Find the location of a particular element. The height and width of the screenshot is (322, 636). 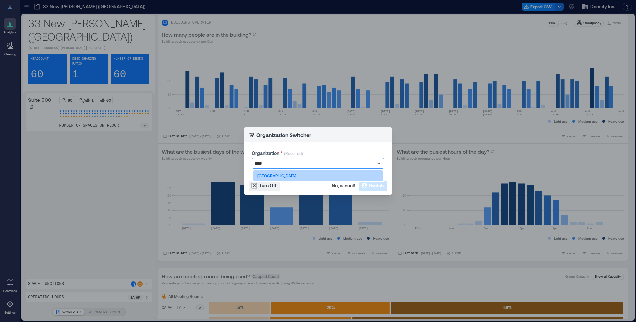

p: (Required) is located at coordinates (293, 155).